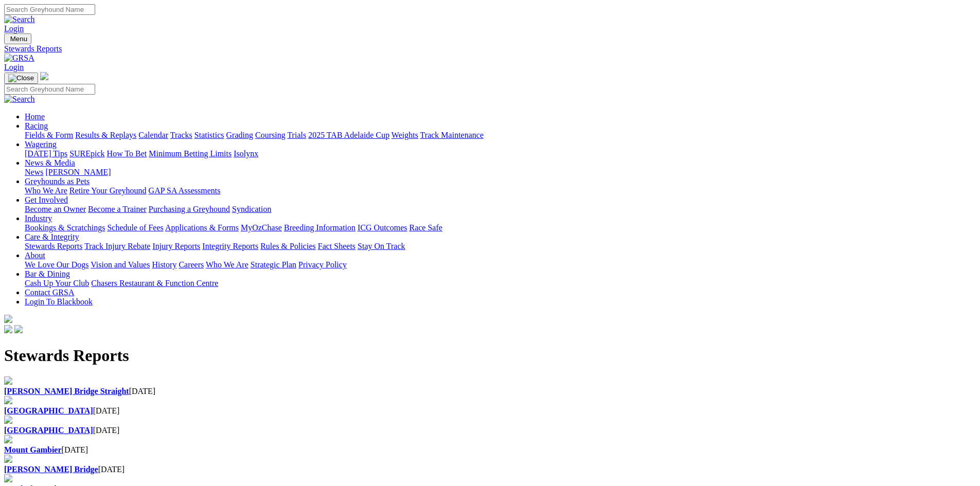  Describe the element at coordinates (56, 283) in the screenshot. I see `a: Cash Up Your Club` at that location.